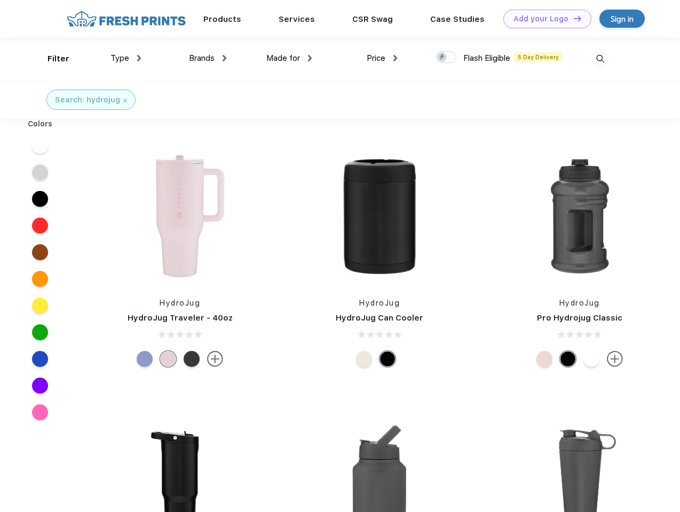 This screenshot has width=680, height=512. Describe the element at coordinates (577, 18) in the screenshot. I see `img: DT` at that location.